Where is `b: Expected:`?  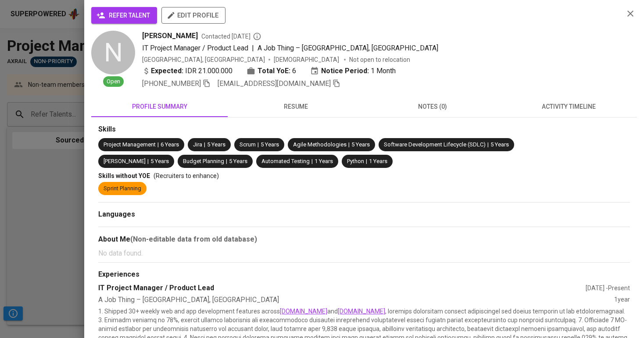
b: Expected: is located at coordinates (167, 71).